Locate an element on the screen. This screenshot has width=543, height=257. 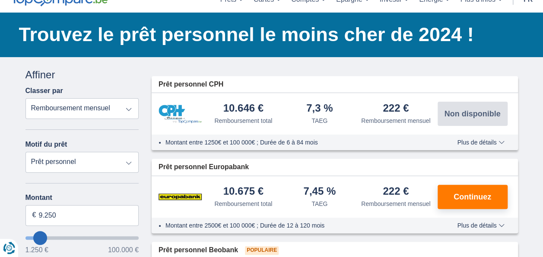
span: Prêt personnel Europabank is located at coordinates (203, 167).